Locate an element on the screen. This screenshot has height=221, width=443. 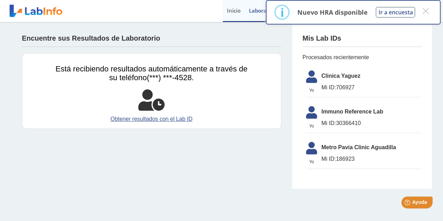
h4: Mis Lab IDs is located at coordinates (322, 39).